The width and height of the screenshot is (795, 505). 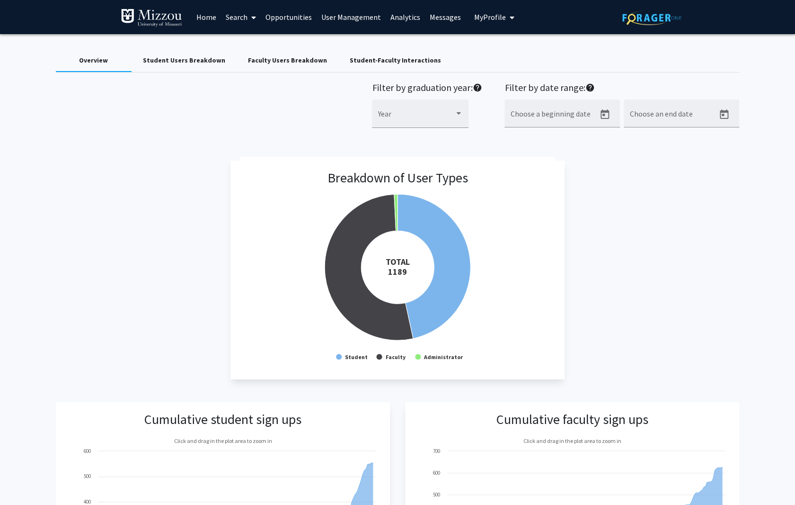 What do you see at coordinates (445, 17) in the screenshot?
I see `a: Messages` at bounding box center [445, 17].